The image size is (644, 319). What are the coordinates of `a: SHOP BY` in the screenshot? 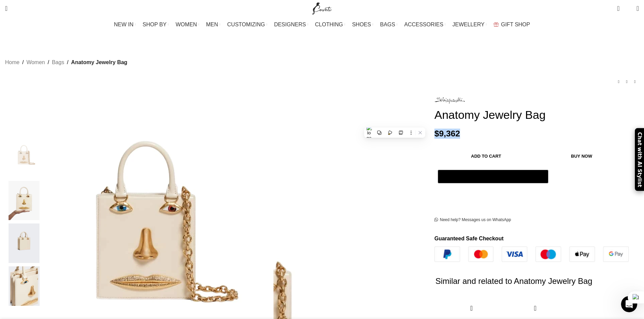 It's located at (156, 25).